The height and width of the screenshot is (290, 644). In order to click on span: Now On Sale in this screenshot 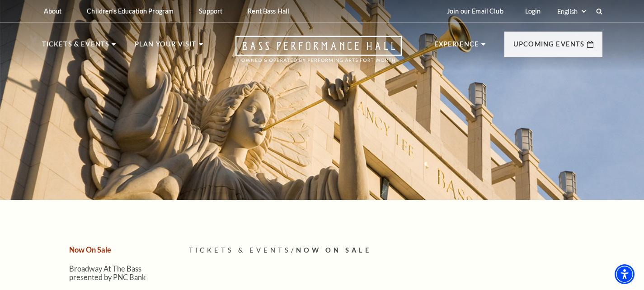, I will do `click(334, 250)`.